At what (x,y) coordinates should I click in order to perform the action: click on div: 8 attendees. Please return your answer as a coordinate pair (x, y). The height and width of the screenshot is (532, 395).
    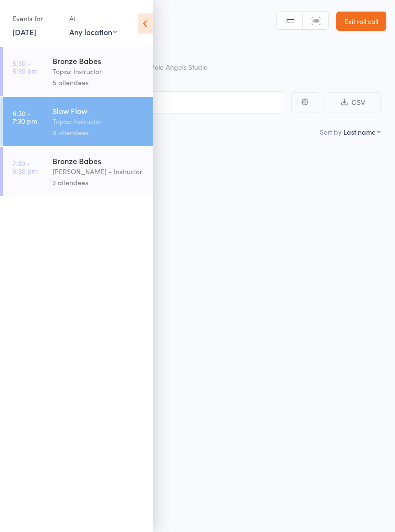
    Looking at the image, I should click on (98, 132).